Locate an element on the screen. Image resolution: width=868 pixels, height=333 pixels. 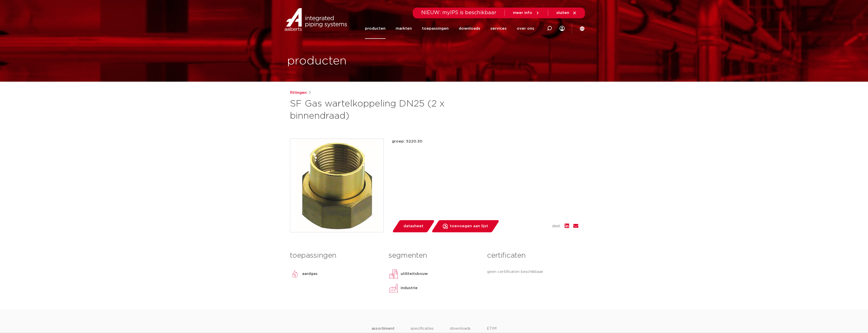
p: geen certificaten beschikbaar is located at coordinates (533, 272).